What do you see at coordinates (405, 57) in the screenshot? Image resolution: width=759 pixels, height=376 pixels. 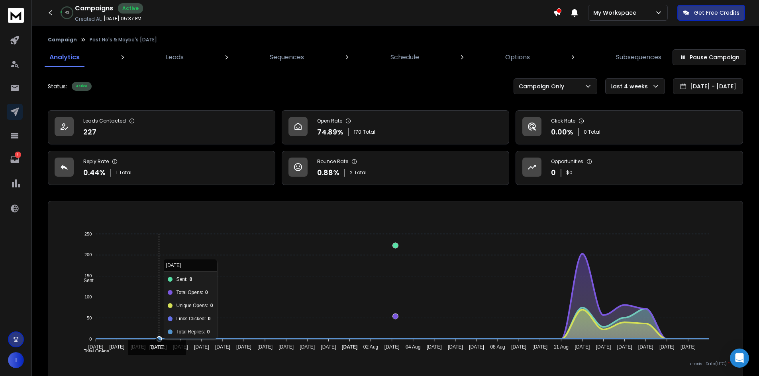 I see `p: Schedule` at bounding box center [405, 57].